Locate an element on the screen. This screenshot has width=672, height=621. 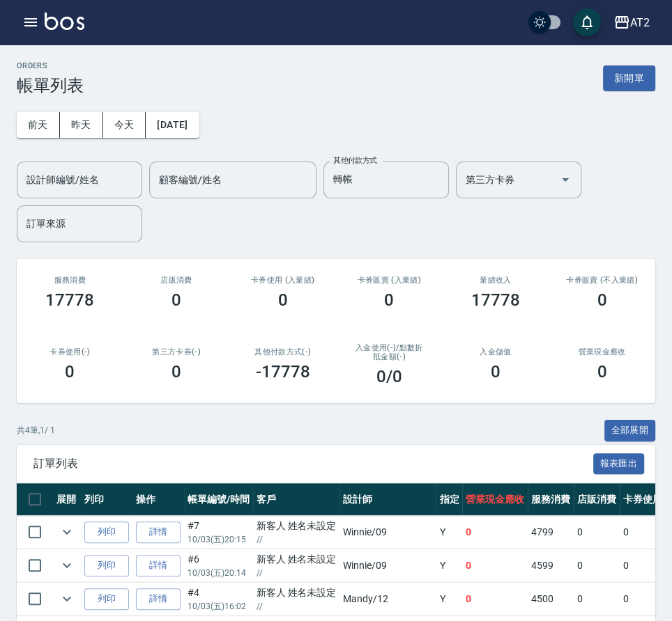
p: 10/03 (五) 20:14 is located at coordinates (218, 573).